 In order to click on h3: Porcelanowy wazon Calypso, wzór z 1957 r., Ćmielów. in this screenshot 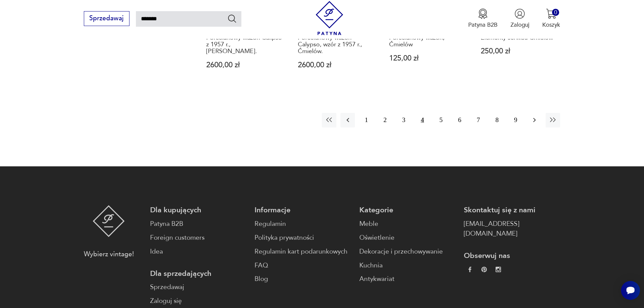, I will do `click(336, 44)`.